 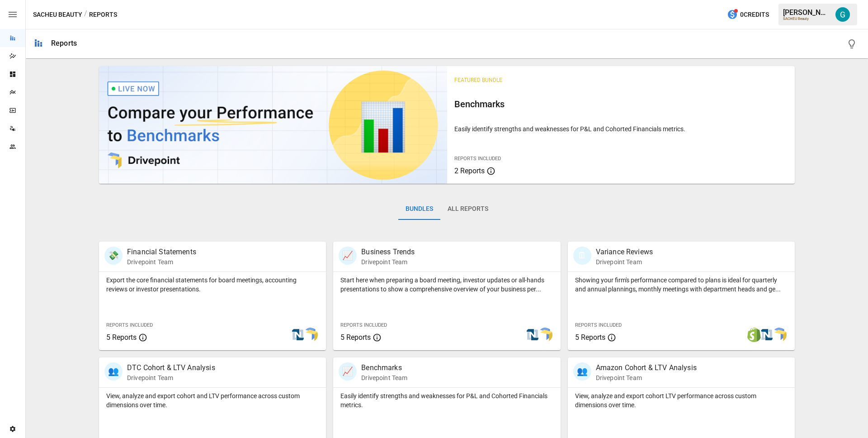 I want to click on img: Gavin Acres, so click(x=843, y=15).